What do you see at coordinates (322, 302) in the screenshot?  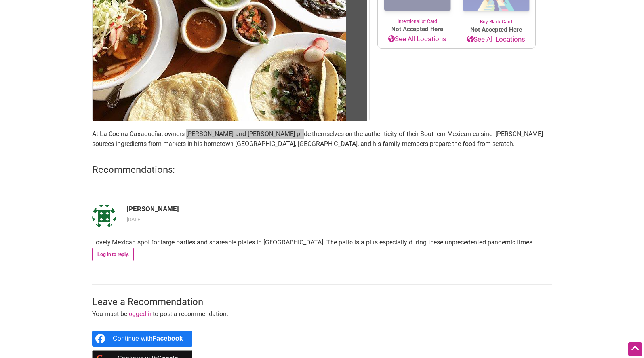 I see `h3: Leave a Recommendation` at bounding box center [322, 302].